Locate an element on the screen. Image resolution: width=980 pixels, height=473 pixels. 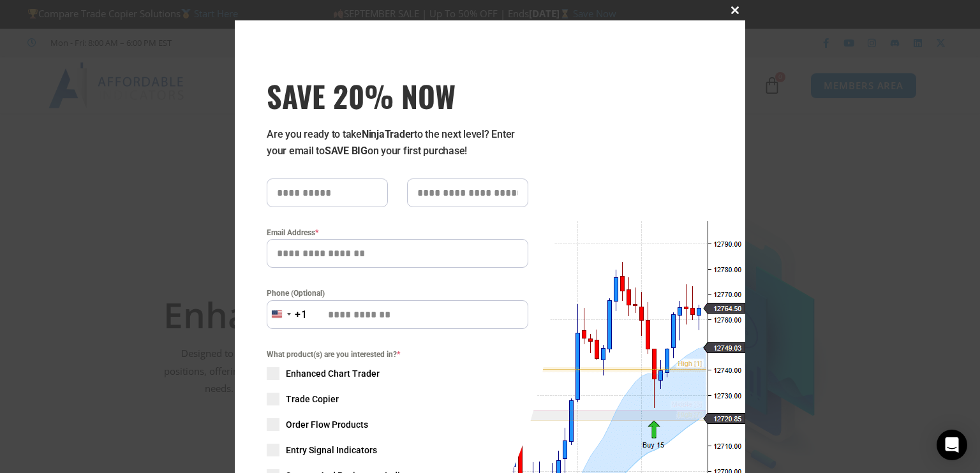
label: Entry Signal Indicators is located at coordinates (398, 450).